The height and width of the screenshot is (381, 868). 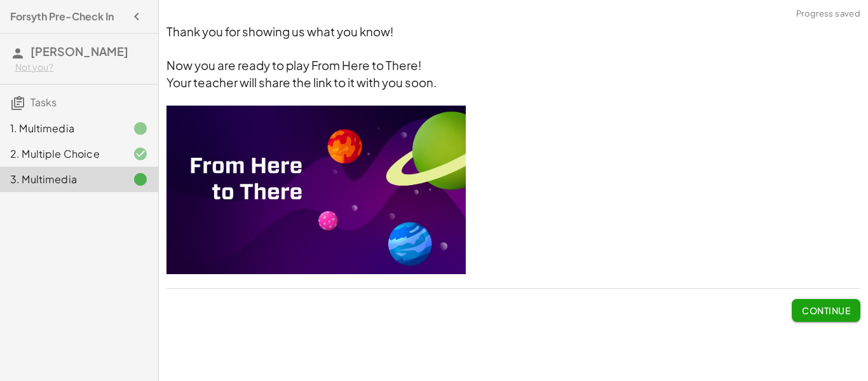 What do you see at coordinates (61, 128) in the screenshot?
I see `div: 1. Multimedia` at bounding box center [61, 128].